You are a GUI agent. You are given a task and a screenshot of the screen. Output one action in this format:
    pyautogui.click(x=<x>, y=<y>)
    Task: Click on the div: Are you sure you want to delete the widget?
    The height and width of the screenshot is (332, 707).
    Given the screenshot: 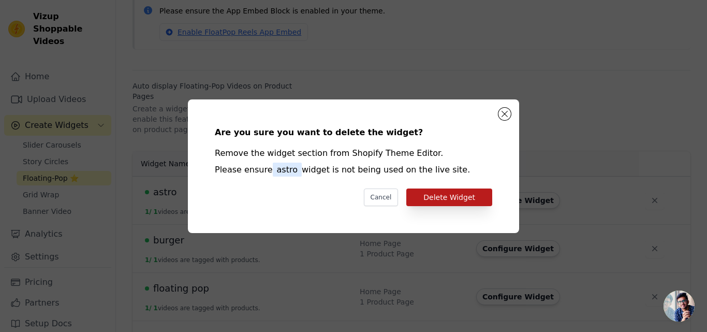 What is the action you would take?
    pyautogui.click(x=353, y=132)
    